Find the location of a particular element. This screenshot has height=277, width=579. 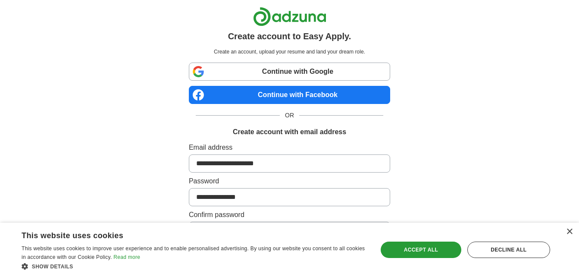

a: Continue with Facebook is located at coordinates (289, 95).